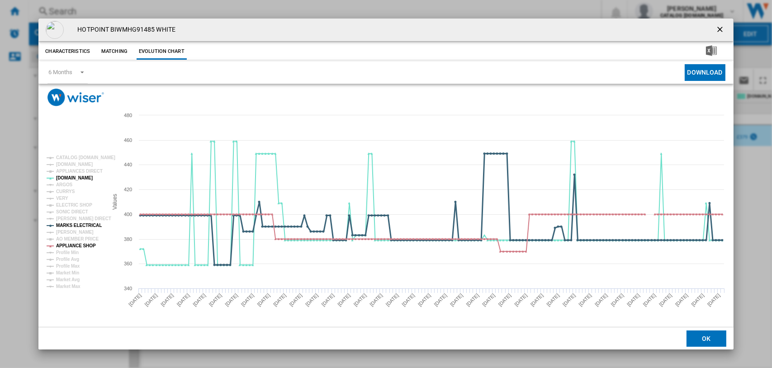  Describe the element at coordinates (72, 212) in the screenshot. I see `tspan: SONIC DIRECT` at that location.